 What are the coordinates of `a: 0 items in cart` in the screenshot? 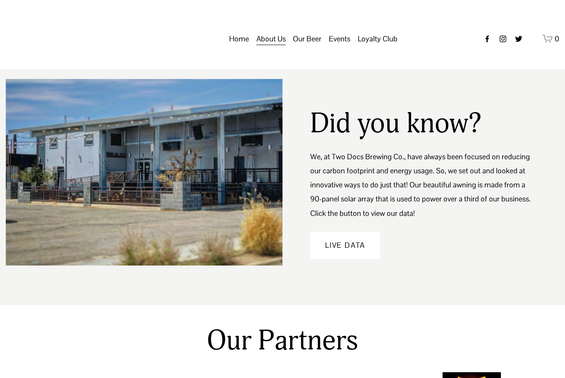 It's located at (551, 38).